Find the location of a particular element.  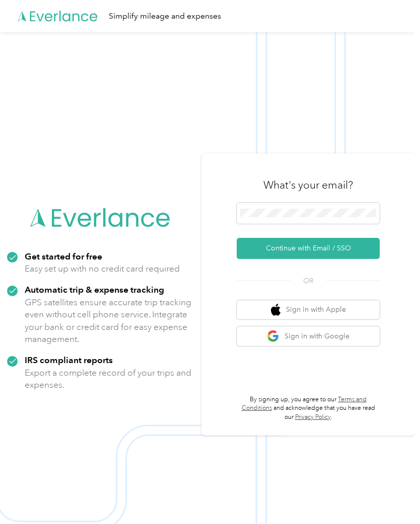

button: apple logoSign in with Apple is located at coordinates (308, 310).